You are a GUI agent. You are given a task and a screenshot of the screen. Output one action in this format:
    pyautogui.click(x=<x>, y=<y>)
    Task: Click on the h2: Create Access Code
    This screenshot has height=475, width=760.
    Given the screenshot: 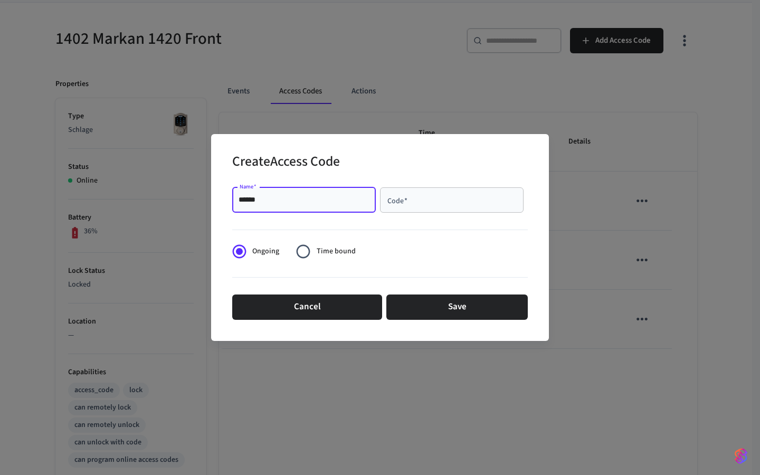 What is the action you would take?
    pyautogui.click(x=286, y=163)
    